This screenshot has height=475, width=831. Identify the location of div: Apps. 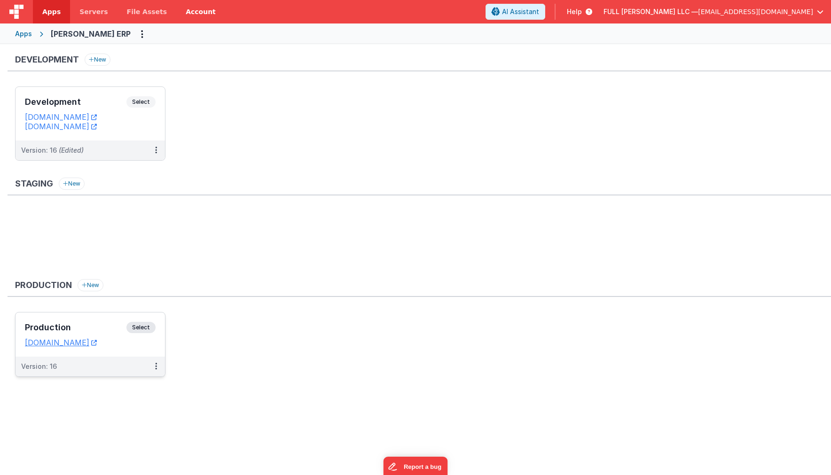
(23, 34).